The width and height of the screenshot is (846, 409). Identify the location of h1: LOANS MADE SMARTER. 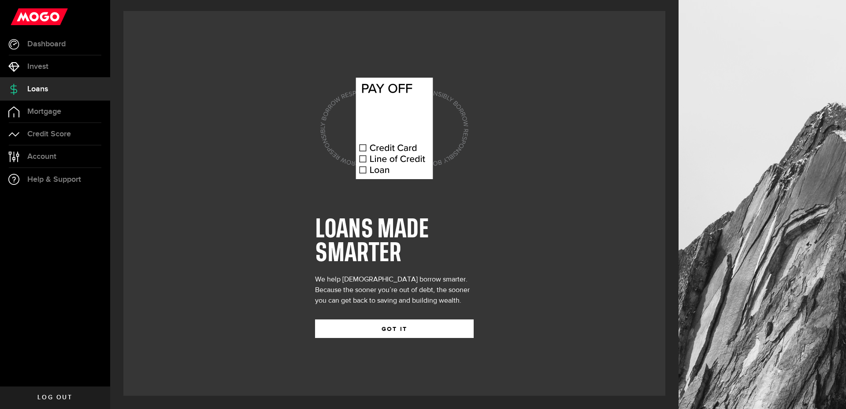
(394, 241).